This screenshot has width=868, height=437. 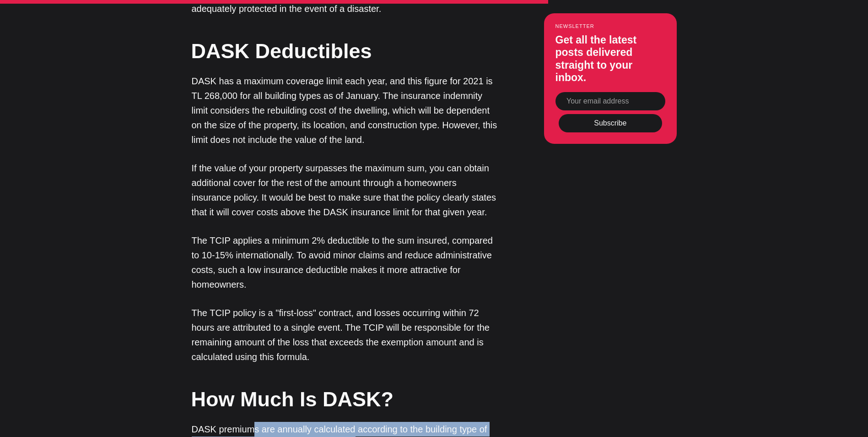 What do you see at coordinates (610, 26) in the screenshot?
I see `small: Newsletter` at bounding box center [610, 26].